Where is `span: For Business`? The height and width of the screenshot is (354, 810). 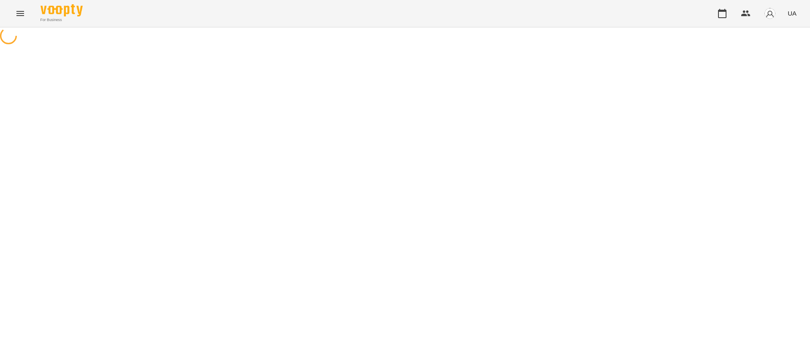
span: For Business is located at coordinates (62, 20).